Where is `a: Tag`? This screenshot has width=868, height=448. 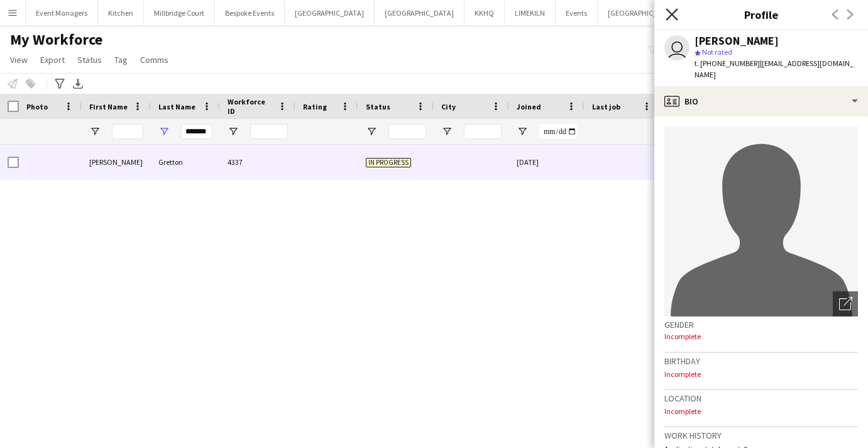 a: Tag is located at coordinates (121, 59).